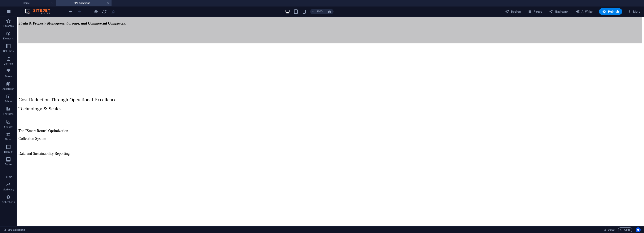 This screenshot has height=233, width=644. I want to click on img: Editor Logo, so click(40, 12).